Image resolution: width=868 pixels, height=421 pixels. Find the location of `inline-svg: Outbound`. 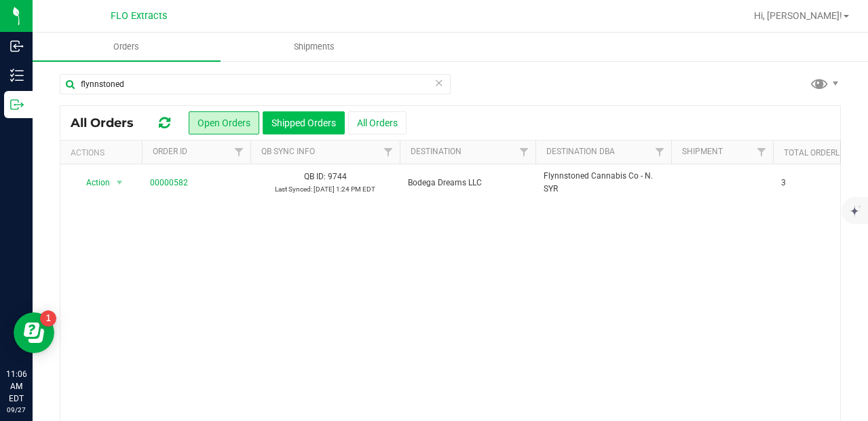

inline-svg: Outbound is located at coordinates (17, 105).